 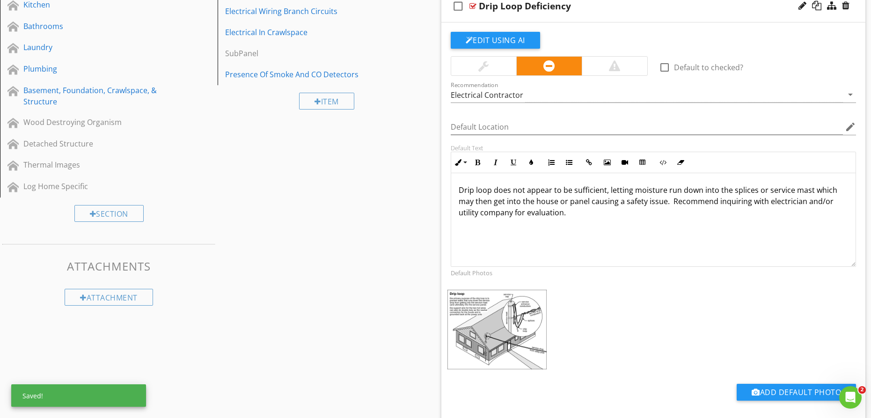 What do you see at coordinates (525, 6) in the screenshot?
I see `div: Drip Loop Deficiency` at bounding box center [525, 6].